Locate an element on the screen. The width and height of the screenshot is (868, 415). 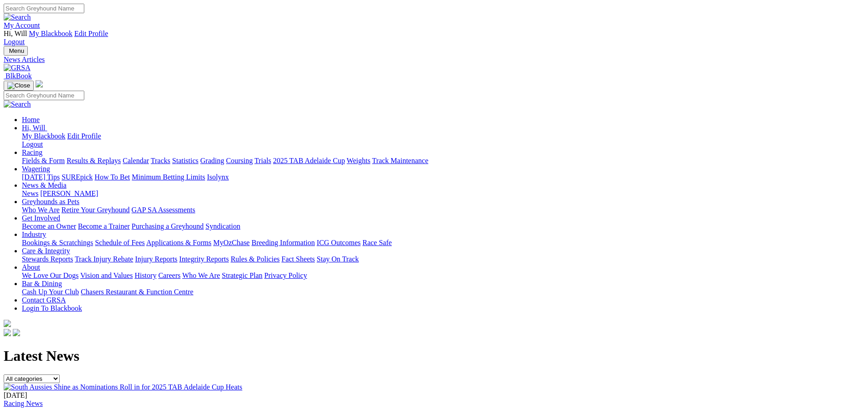
div: News Articles is located at coordinates (434, 59).